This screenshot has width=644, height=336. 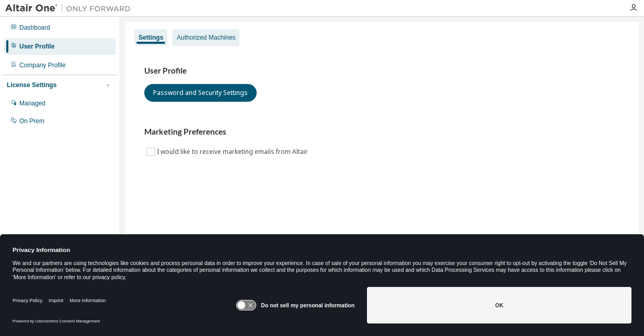 I want to click on label: I would like to receive marketing emails from Altair, so click(x=233, y=152).